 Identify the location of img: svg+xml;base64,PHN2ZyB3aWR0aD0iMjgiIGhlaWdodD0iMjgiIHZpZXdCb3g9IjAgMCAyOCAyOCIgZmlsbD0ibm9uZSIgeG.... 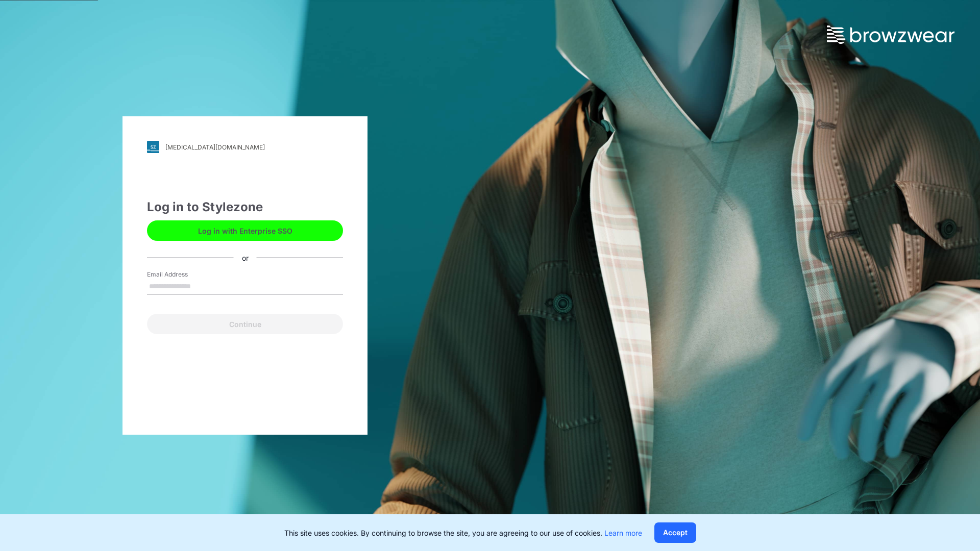
(153, 147).